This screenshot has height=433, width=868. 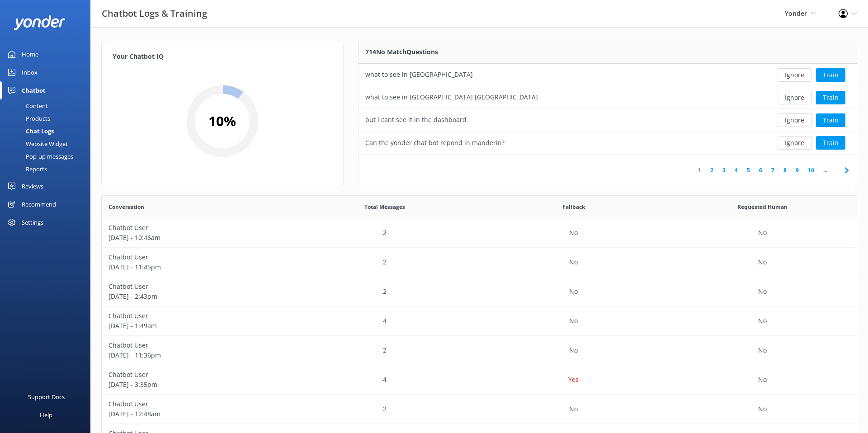 What do you see at coordinates (773, 170) in the screenshot?
I see `a: 7` at bounding box center [773, 170].